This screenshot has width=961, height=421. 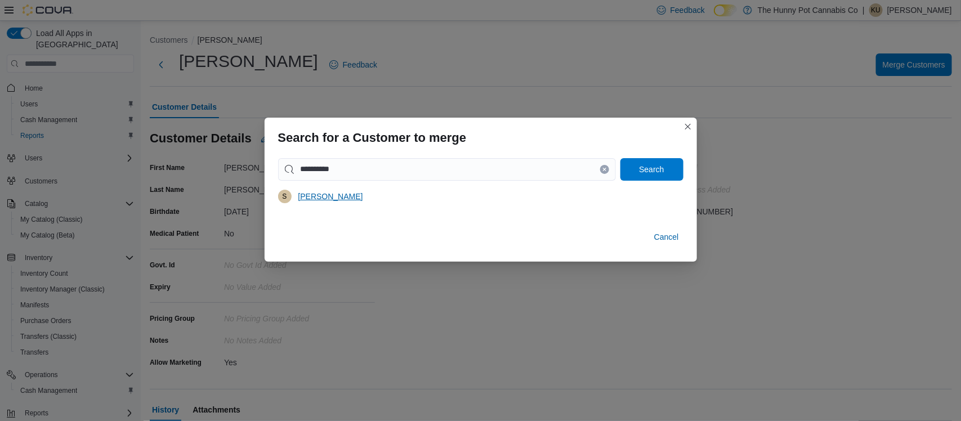 I want to click on div: Swasti, so click(x=285, y=196).